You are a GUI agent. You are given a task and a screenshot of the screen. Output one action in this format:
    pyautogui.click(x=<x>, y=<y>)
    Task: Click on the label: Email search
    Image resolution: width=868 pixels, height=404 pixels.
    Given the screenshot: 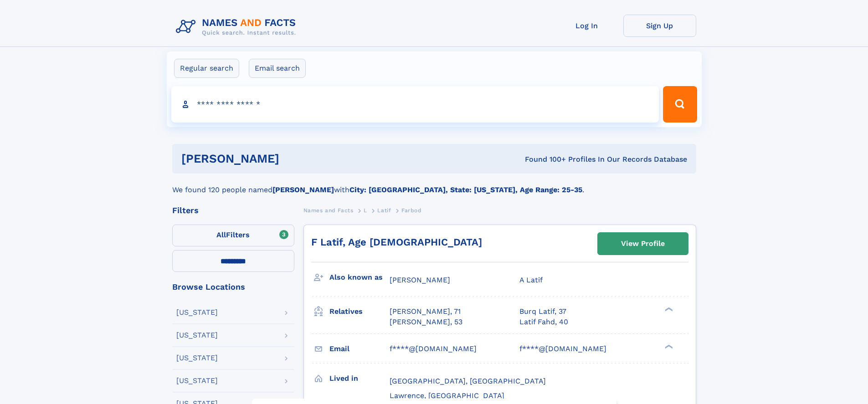 What is the action you would take?
    pyautogui.click(x=277, y=68)
    